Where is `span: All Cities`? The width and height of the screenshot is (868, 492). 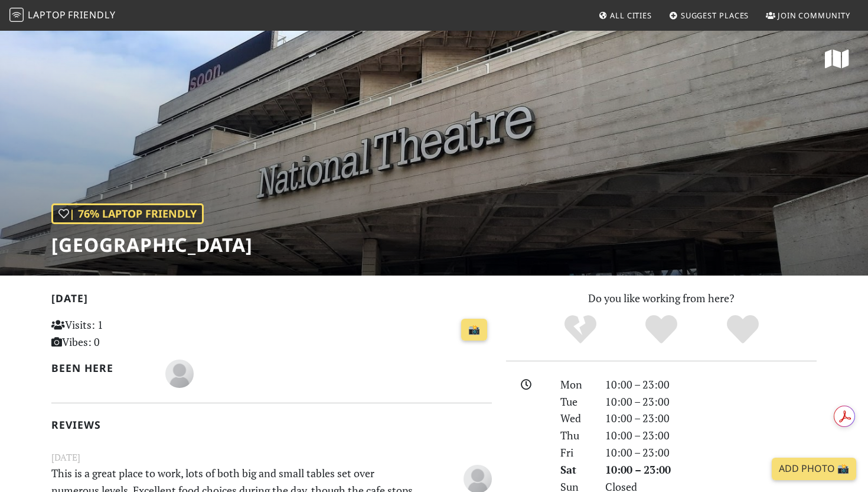
span: All Cities is located at coordinates (631, 15).